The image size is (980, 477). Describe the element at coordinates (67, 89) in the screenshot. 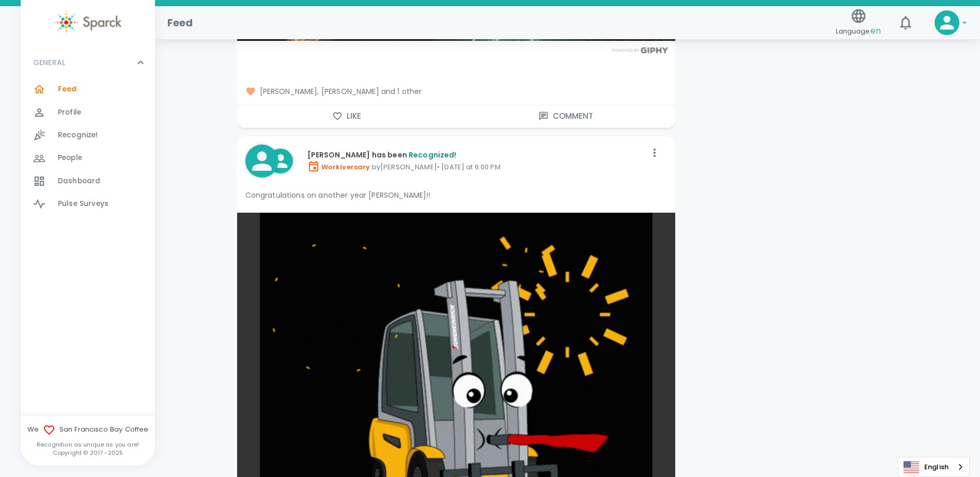

I see `span: Feed` at that location.